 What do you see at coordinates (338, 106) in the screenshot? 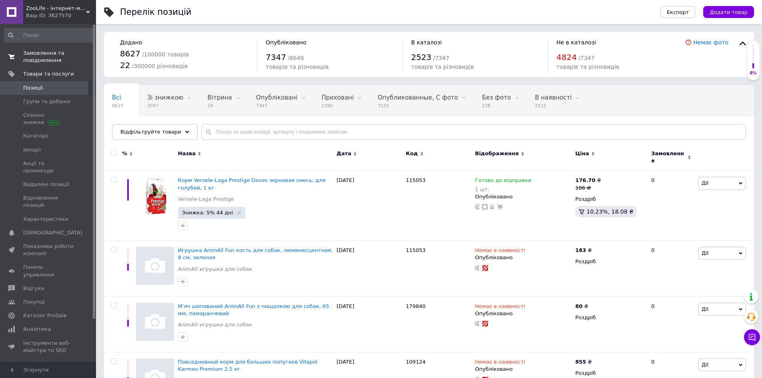
I see `span: 1280` at bounding box center [338, 106].